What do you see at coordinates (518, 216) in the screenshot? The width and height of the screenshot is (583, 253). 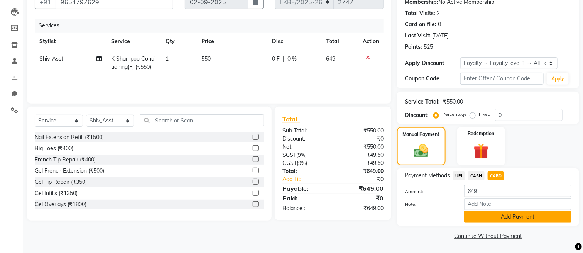 I see `button: Add Payment` at bounding box center [518, 216].